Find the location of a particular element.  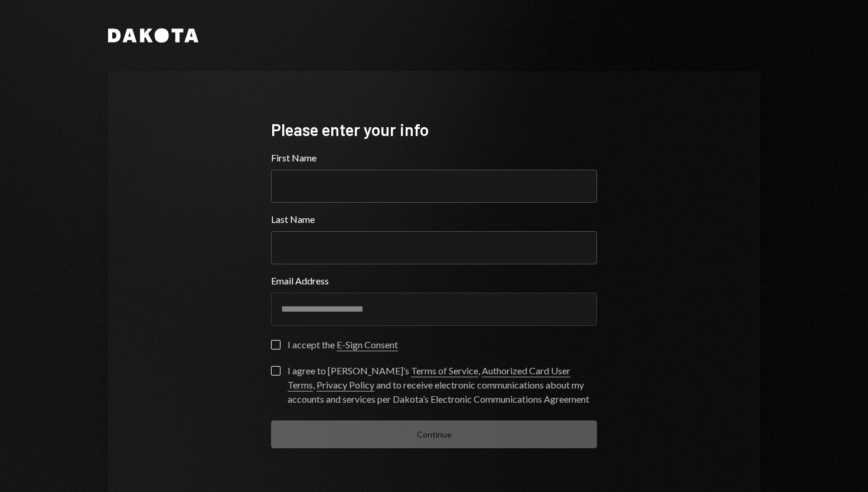

label: Last Name is located at coordinates (434, 219).